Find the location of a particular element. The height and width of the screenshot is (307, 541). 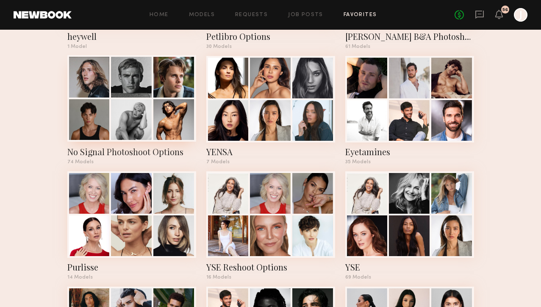

div: 61 Models is located at coordinates (410, 47).